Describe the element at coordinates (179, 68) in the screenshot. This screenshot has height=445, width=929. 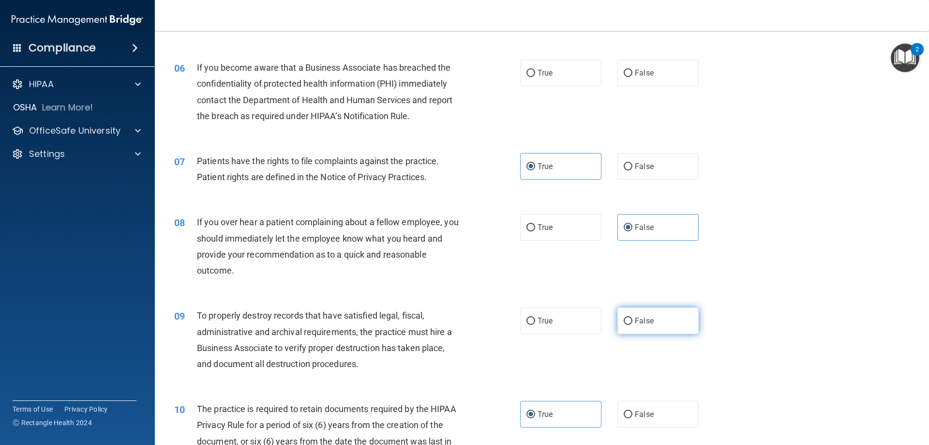
I see `span: 06` at that location.